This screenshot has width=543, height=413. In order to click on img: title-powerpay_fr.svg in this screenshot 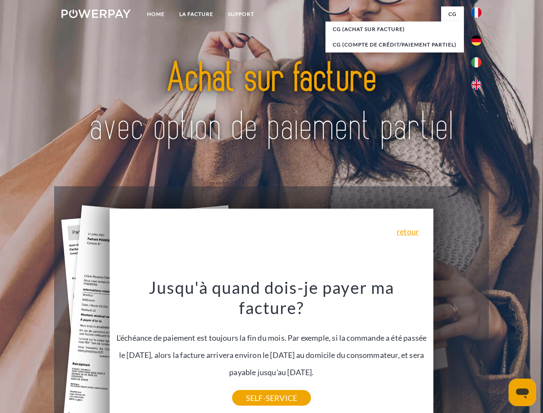, I will do `click(272, 103)`.